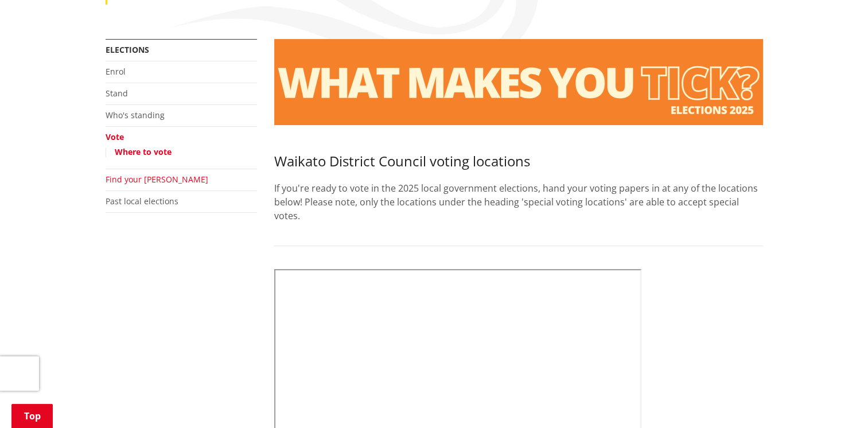  I want to click on a: Where to vote, so click(143, 151).